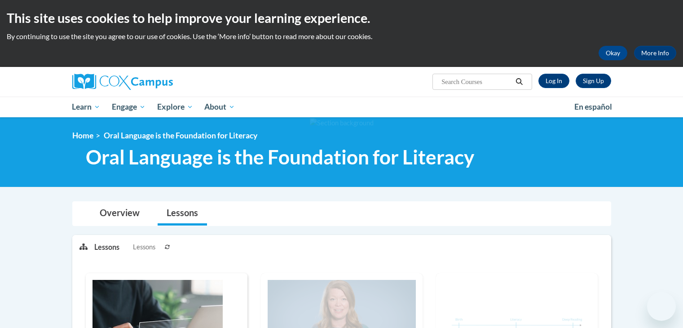 This screenshot has width=683, height=328. Describe the element at coordinates (175, 107) in the screenshot. I see `a: Explore` at that location.